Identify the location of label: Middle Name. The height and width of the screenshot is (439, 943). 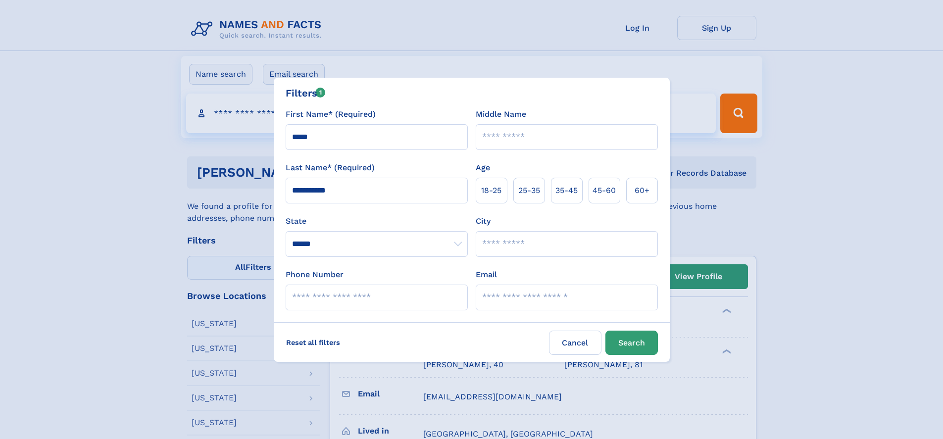
(501, 114).